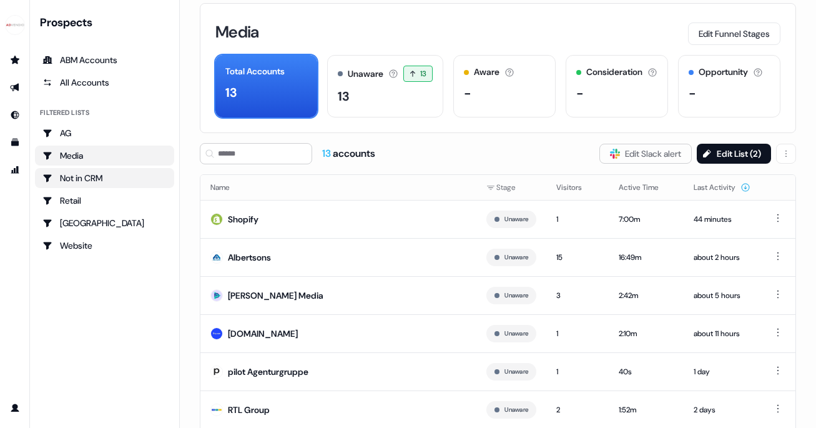 Image resolution: width=816 pixels, height=428 pixels. What do you see at coordinates (722, 371) in the screenshot?
I see `div: 1 day` at bounding box center [722, 371].